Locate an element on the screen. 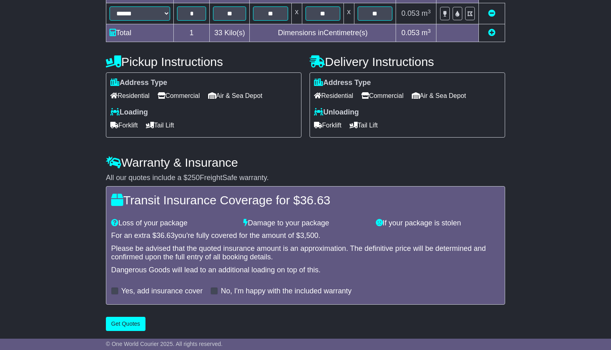  label: No, I'm happy with the included warranty is located at coordinates (286, 291).